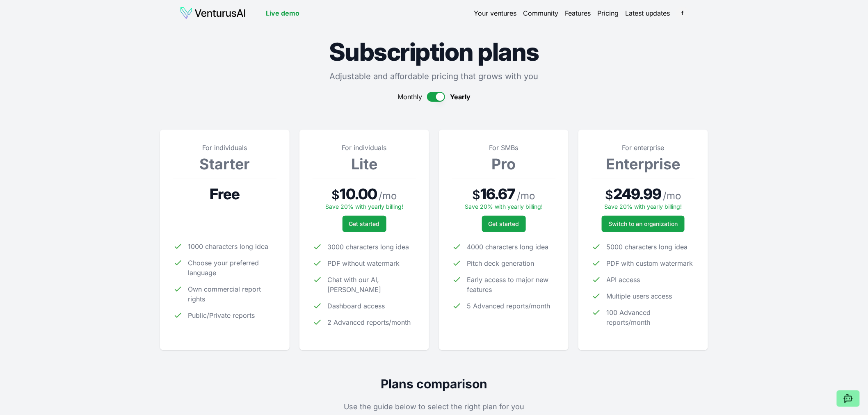 This screenshot has width=868, height=415. I want to click on a: Your ventures, so click(495, 13).